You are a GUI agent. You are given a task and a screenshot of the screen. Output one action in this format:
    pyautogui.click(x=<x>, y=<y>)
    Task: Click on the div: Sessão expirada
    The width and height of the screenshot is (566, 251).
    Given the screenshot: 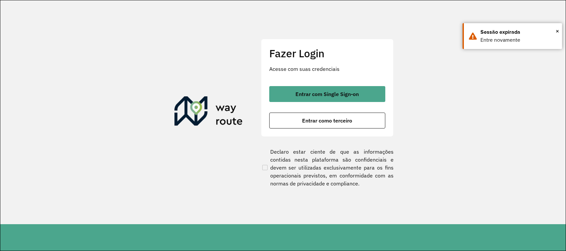 What is the action you would take?
    pyautogui.click(x=519, y=32)
    